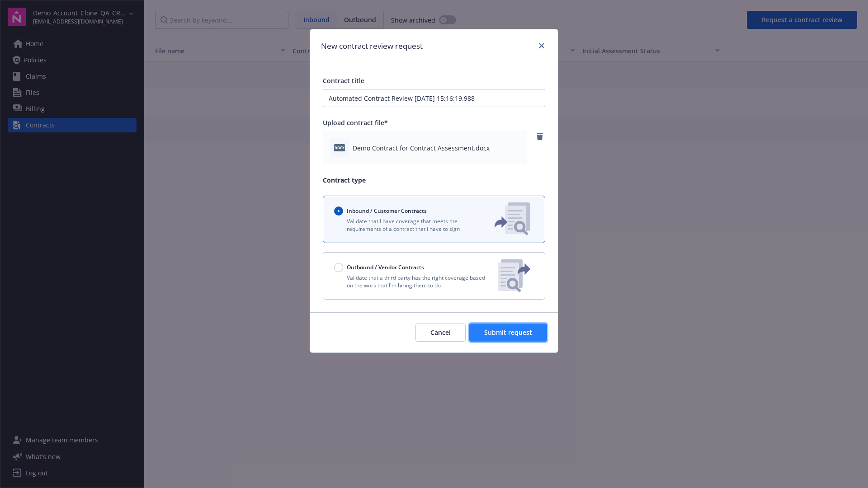 This screenshot has height=488, width=868. I want to click on input: Outbound / Vendor Contracts, so click(338, 268).